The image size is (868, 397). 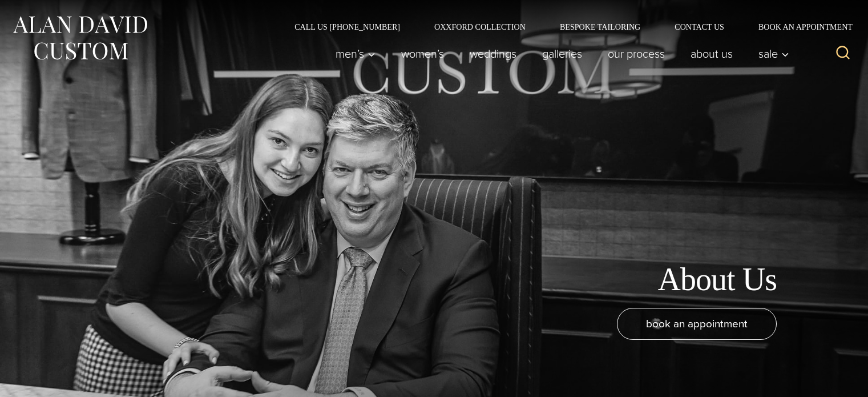 I want to click on button: View Search Form, so click(x=843, y=54).